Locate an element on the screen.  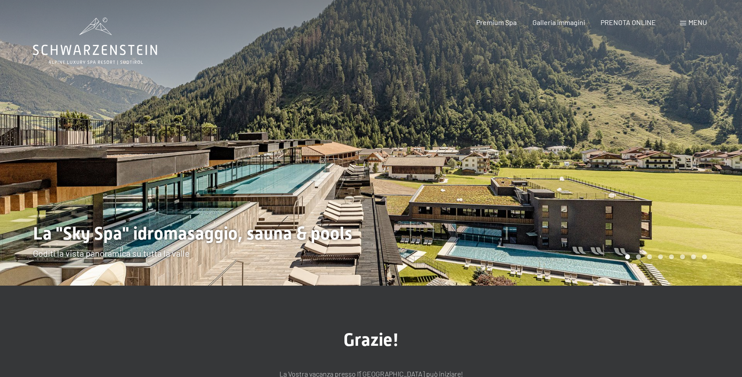
div: Carousel Page 3 is located at coordinates (649, 257).